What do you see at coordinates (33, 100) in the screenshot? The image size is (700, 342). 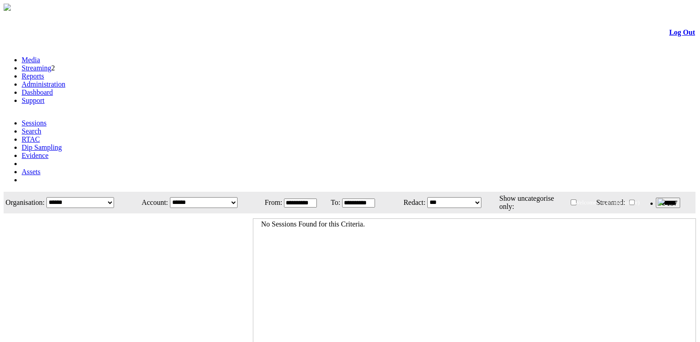 I see `a: Support` at bounding box center [33, 100].